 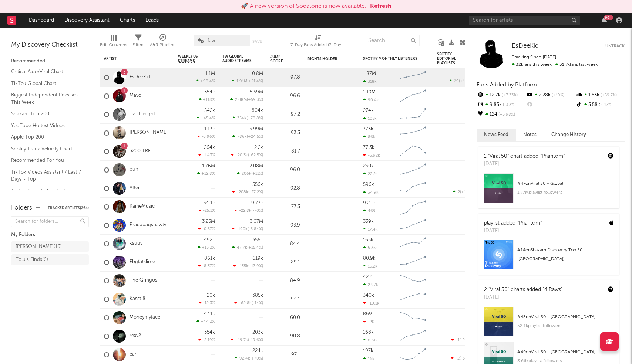 I want to click on div: Edit Columns, so click(x=113, y=42).